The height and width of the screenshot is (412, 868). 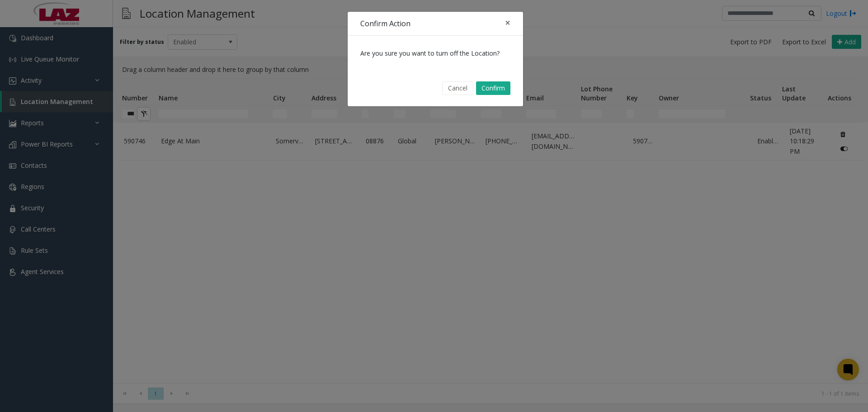 What do you see at coordinates (493, 88) in the screenshot?
I see `button: Confirm` at bounding box center [493, 88].